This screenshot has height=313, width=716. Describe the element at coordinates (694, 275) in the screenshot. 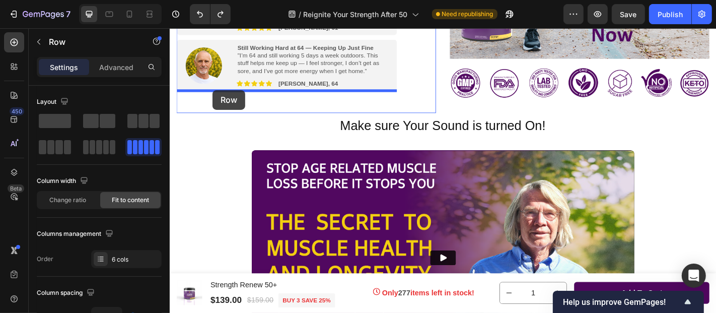

I see `div: Open Intercom Messenger` at that location.